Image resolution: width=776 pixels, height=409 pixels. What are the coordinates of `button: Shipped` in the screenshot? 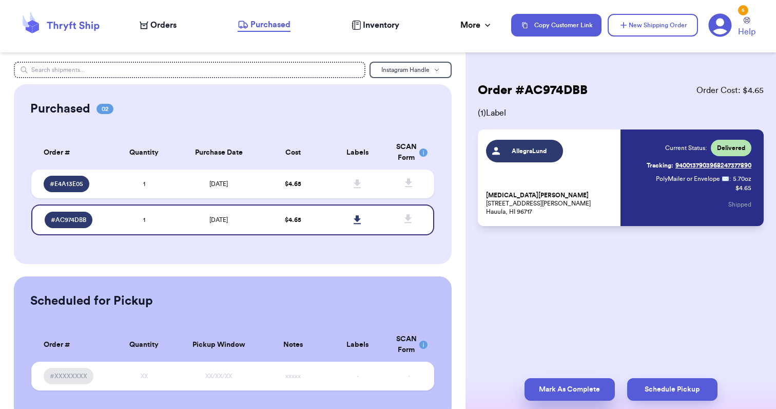 It's located at (740, 204).